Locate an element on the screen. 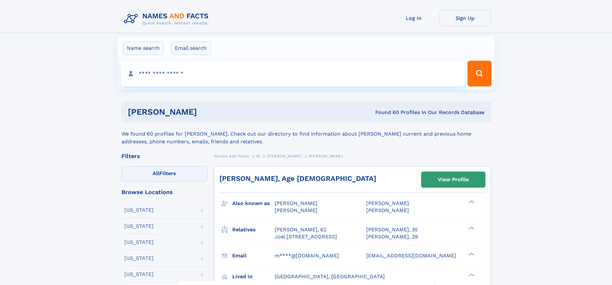 The width and height of the screenshot is (612, 285). label: Name search is located at coordinates (143, 48).